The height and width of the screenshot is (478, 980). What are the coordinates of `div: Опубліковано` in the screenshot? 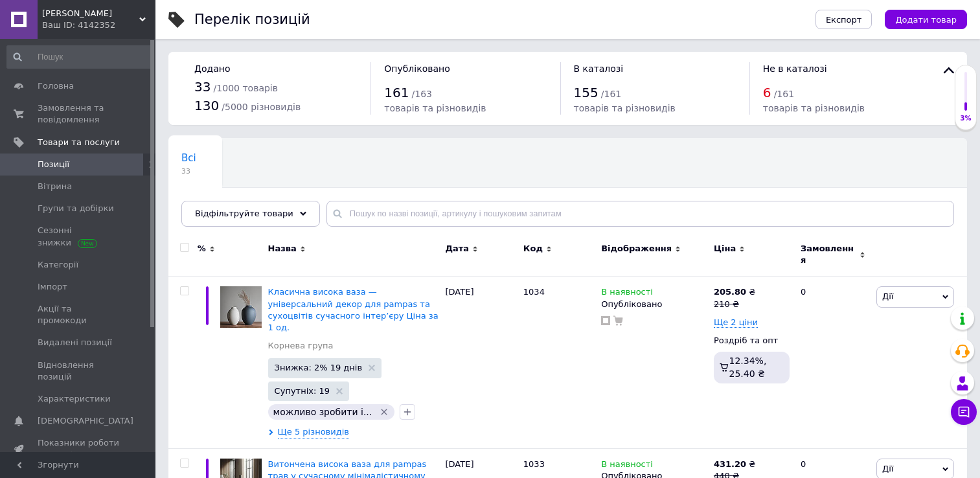 It's located at (654, 304).